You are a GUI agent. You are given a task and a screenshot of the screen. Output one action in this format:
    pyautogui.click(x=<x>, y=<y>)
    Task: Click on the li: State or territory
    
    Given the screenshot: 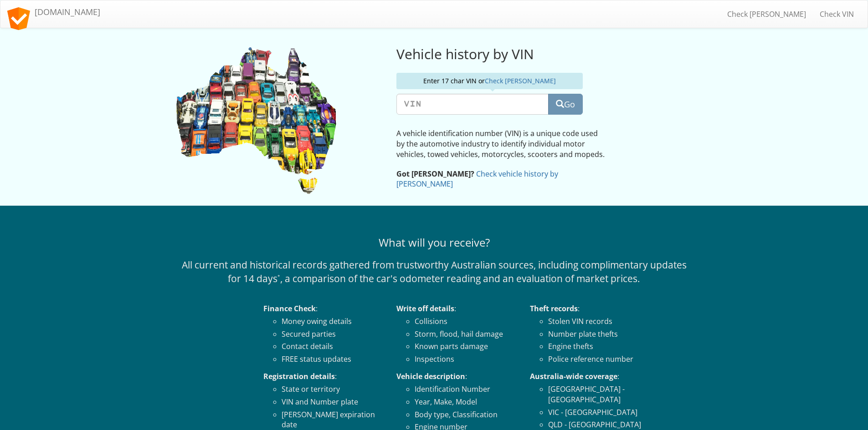 What is the action you would take?
    pyautogui.click(x=332, y=389)
    